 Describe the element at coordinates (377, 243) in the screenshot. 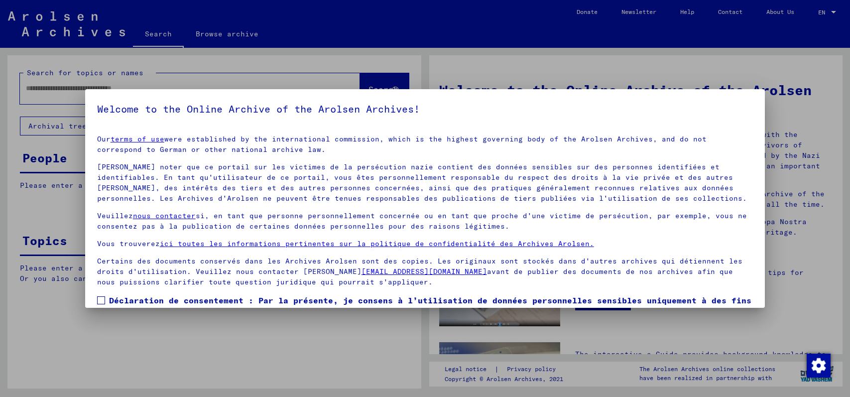

I see `font: ici toutes les informations pertinentes sur la politique de confidentialité des Archives Arolsen.` at that location.